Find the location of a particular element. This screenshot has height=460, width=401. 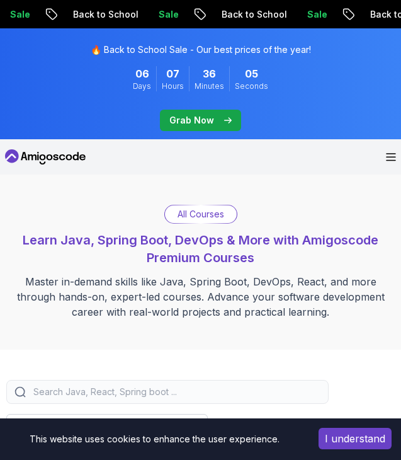

div: Open Menu is located at coordinates (391, 157).